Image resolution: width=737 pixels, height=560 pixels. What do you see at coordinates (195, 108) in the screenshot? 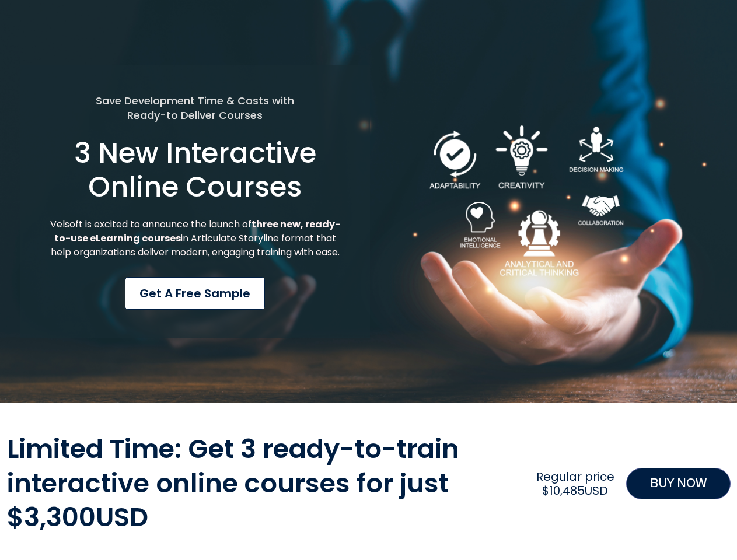
I see `h5: Save Development Time & Costs with Ready-to Deliver Courses` at bounding box center [195, 108].